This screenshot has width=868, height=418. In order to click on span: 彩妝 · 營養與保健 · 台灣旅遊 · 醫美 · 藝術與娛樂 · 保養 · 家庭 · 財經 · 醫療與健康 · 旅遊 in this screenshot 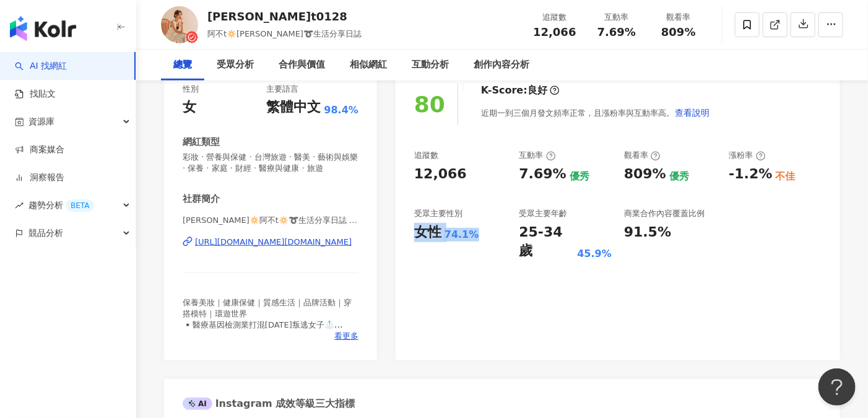, I will do `click(271, 163)`.